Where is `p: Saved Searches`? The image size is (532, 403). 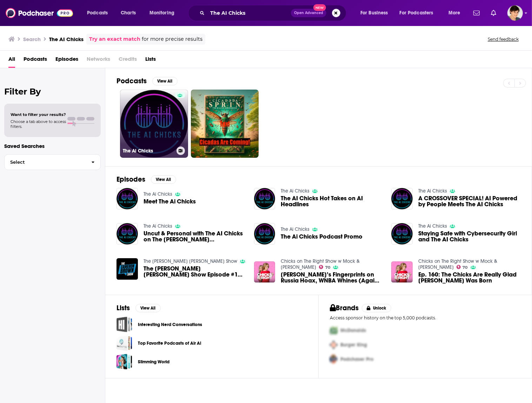
p: Saved Searches is located at coordinates (52, 146).